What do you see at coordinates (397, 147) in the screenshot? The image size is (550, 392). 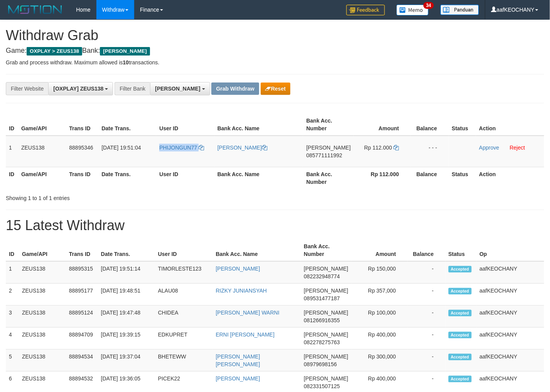 I see `a: Copy 112000 to clipboard` at bounding box center [397, 147].